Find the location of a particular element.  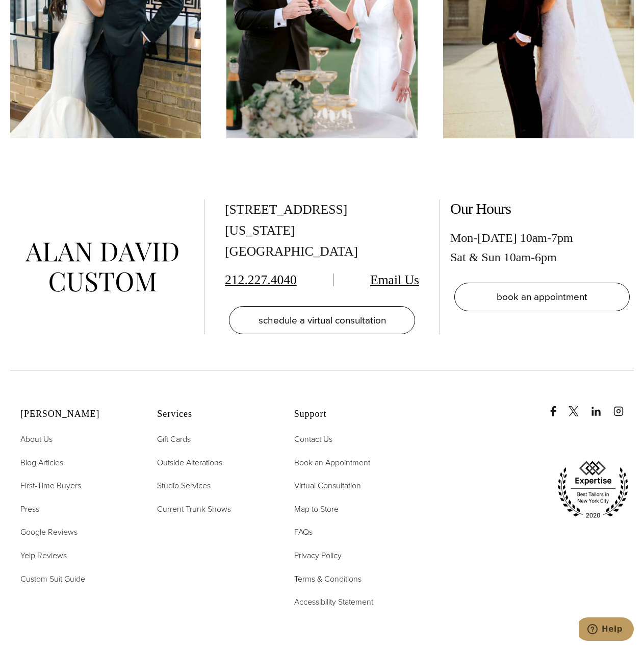

img: alan david custom is located at coordinates (102, 267).